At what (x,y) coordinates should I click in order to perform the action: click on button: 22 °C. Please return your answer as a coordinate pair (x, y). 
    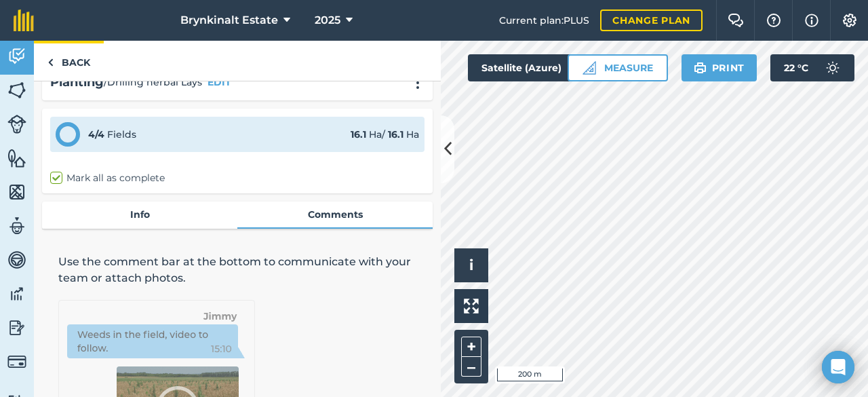
    Looking at the image, I should click on (812, 68).